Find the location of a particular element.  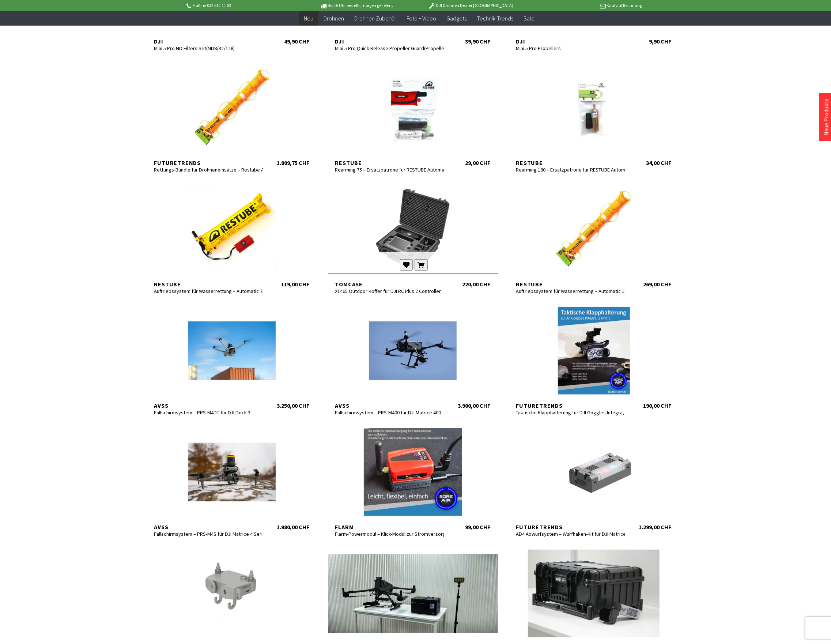

a: Gadgets is located at coordinates (457, 19).